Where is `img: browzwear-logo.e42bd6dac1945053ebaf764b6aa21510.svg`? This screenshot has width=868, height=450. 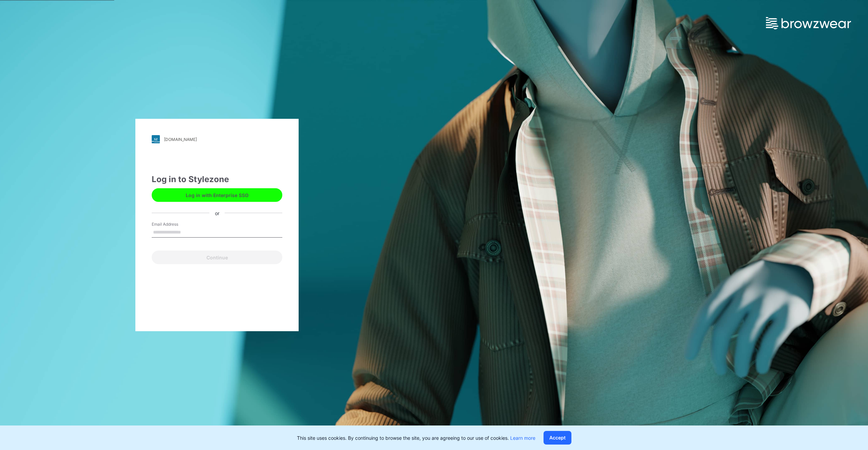 img: browzwear-logo.e42bd6dac1945053ebaf764b6aa21510.svg is located at coordinates (809, 23).